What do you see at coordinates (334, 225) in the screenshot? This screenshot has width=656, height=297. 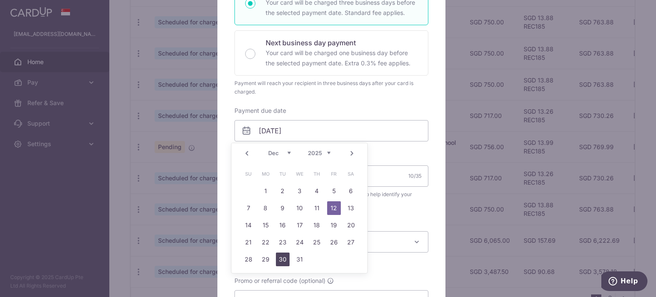 I see `a: 19` at bounding box center [334, 225].